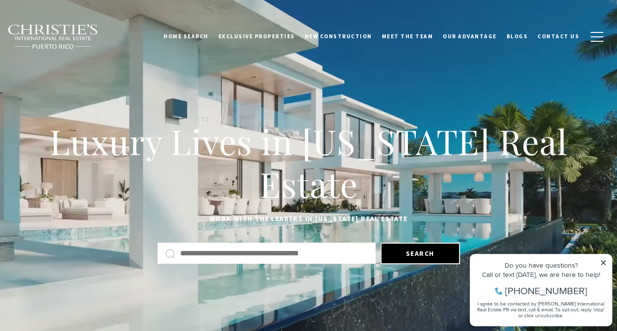 Image resolution: width=617 pixels, height=331 pixels. What do you see at coordinates (518, 36) in the screenshot?
I see `span: Blogs` at bounding box center [518, 36].